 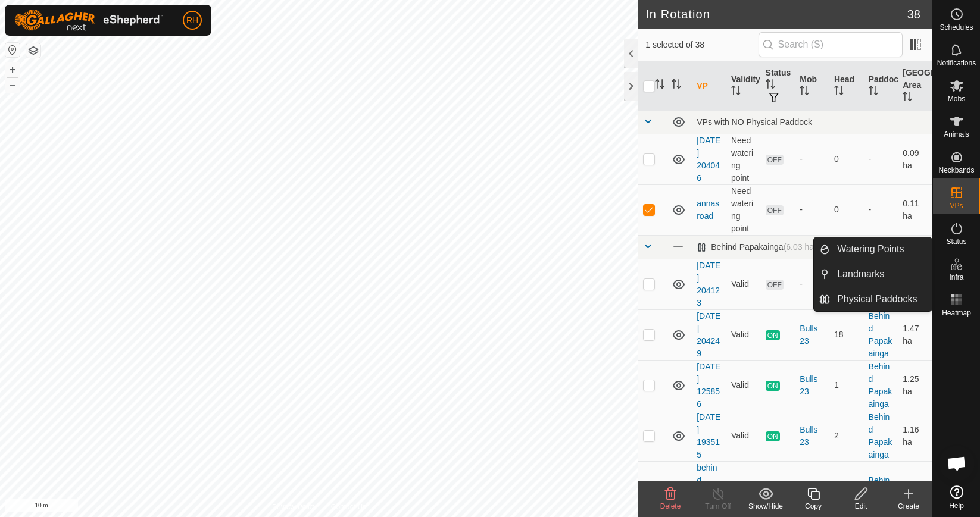 What do you see at coordinates (744, 86) in the screenshot?
I see `th: Validity` at bounding box center [744, 86].